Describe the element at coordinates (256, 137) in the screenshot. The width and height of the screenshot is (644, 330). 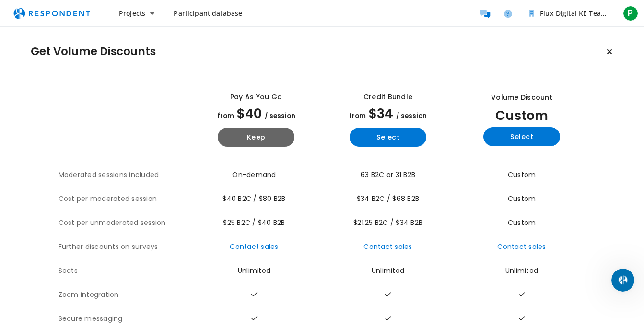
I see `button: Keep current yearly payg plan` at that location.